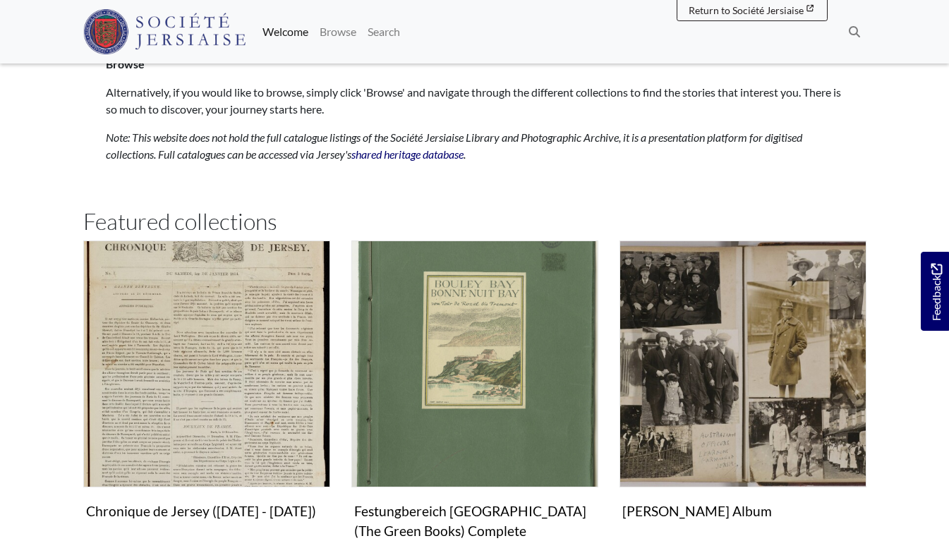 This screenshot has width=949, height=560. I want to click on a: Société Jersiaise logo, so click(164, 32).